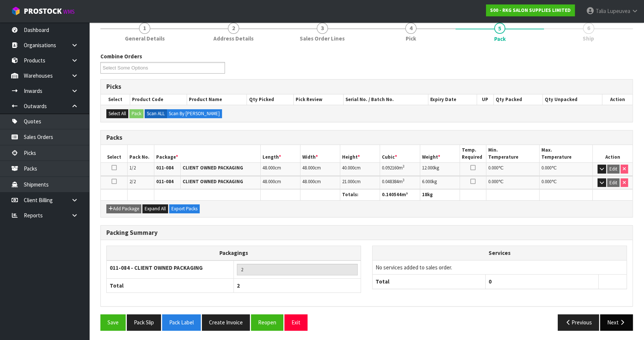 Image resolution: width=644 pixels, height=340 pixels. What do you see at coordinates (360, 153) in the screenshot?
I see `th: Height` at bounding box center [360, 153].